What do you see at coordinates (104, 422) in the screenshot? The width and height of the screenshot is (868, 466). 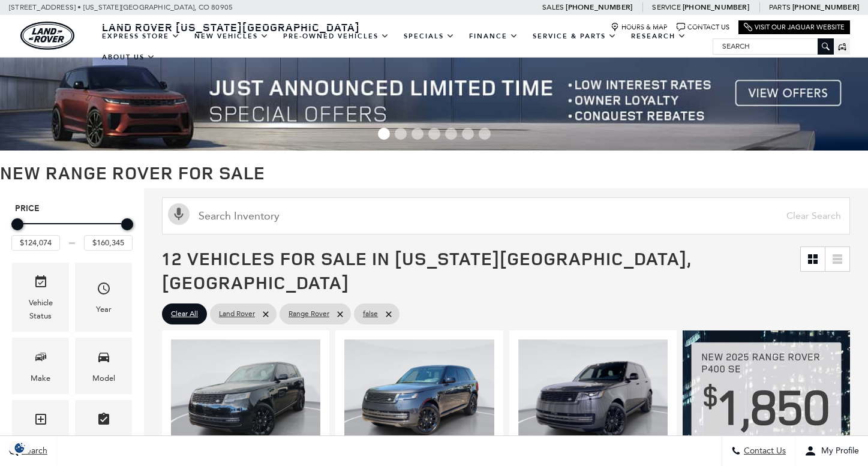 I see `span: Features` at bounding box center [104, 422].